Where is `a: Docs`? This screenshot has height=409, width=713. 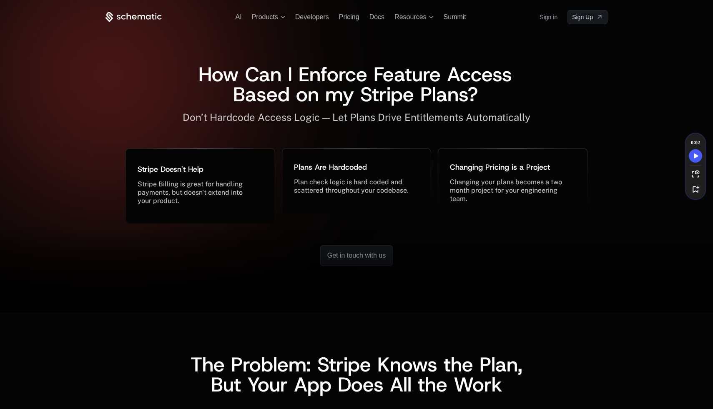
a: Docs is located at coordinates (377, 17).